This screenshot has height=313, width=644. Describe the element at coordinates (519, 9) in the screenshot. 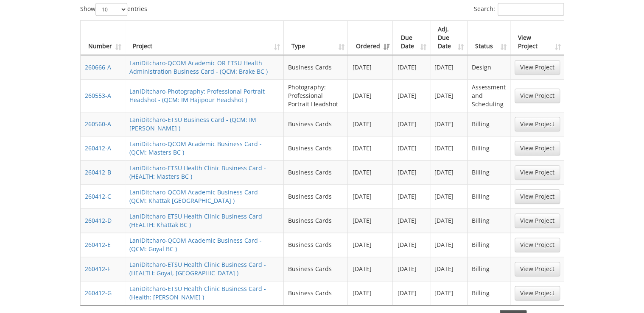

I see `label: Search:` at that location.